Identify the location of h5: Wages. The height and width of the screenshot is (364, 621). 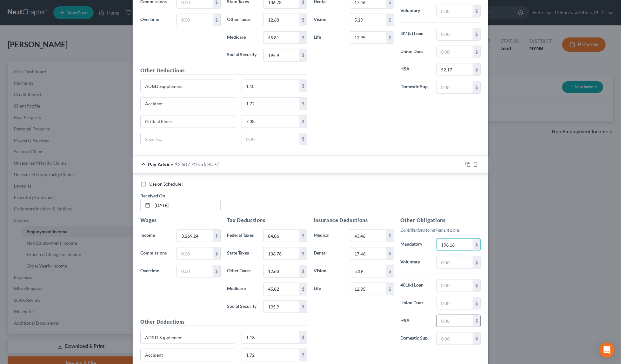
(180, 220).